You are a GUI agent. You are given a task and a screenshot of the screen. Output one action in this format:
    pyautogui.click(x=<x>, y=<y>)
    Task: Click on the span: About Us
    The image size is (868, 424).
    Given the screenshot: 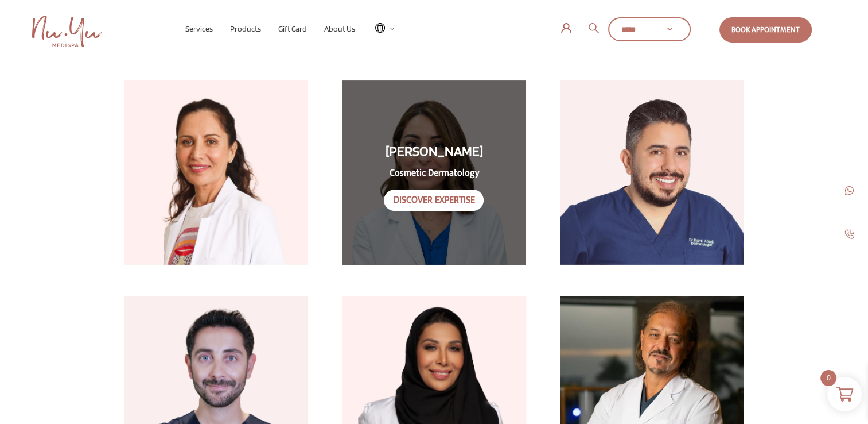 What is the action you would take?
    pyautogui.click(x=340, y=29)
    